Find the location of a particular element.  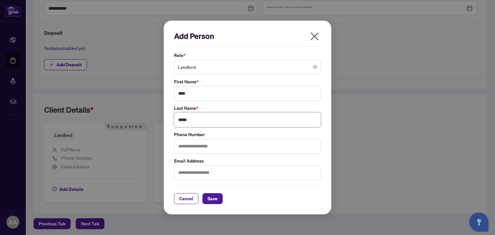

span: close-circle is located at coordinates (315, 67).